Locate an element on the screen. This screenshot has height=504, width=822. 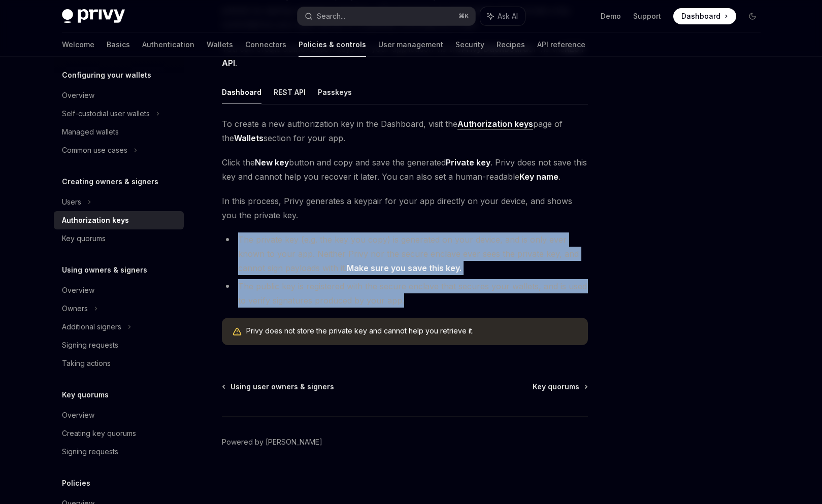
img: dark logo is located at coordinates (94, 16).